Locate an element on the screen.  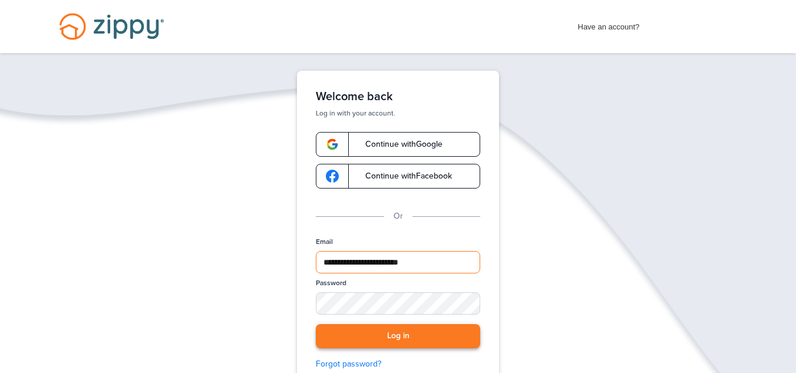
span: Continue with Facebook is located at coordinates (403, 176).